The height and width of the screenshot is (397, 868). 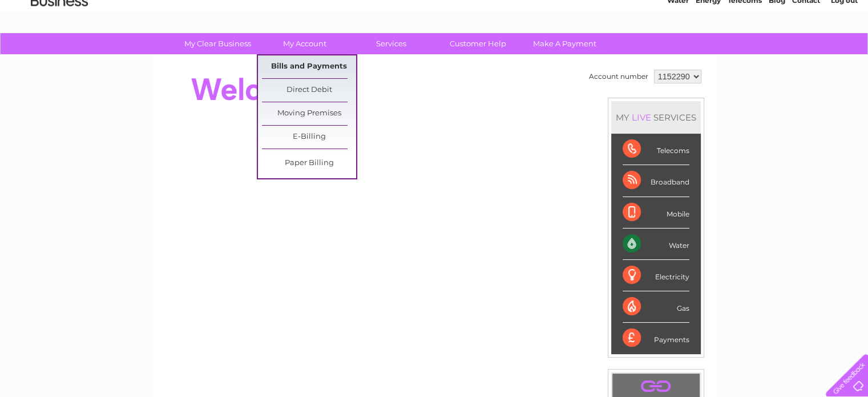 I want to click on a: Telecoms, so click(x=745, y=53).